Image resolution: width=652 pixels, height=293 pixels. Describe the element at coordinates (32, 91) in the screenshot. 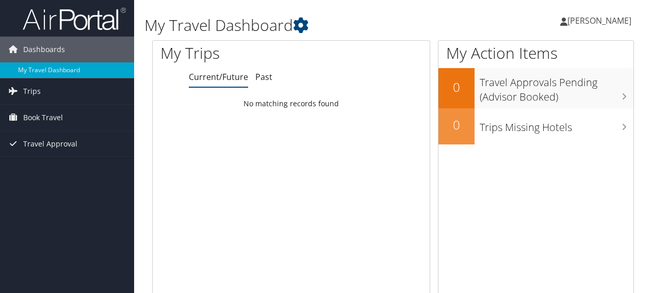

I see `span: Trips` at that location.